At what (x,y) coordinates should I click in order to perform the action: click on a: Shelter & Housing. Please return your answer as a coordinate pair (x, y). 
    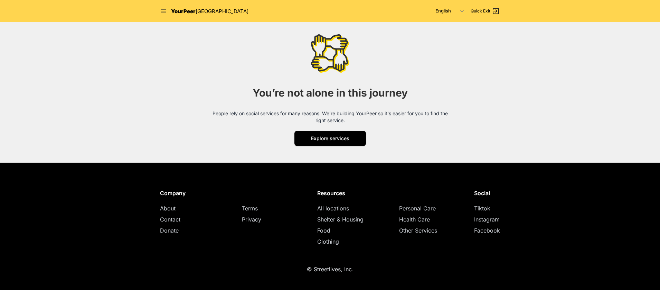
    Looking at the image, I should click on (341, 219).